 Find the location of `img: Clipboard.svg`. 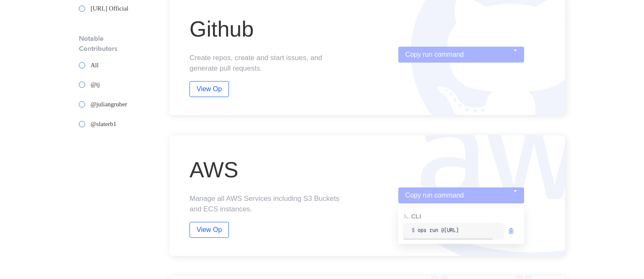

img: Clipboard.svg is located at coordinates (511, 231).